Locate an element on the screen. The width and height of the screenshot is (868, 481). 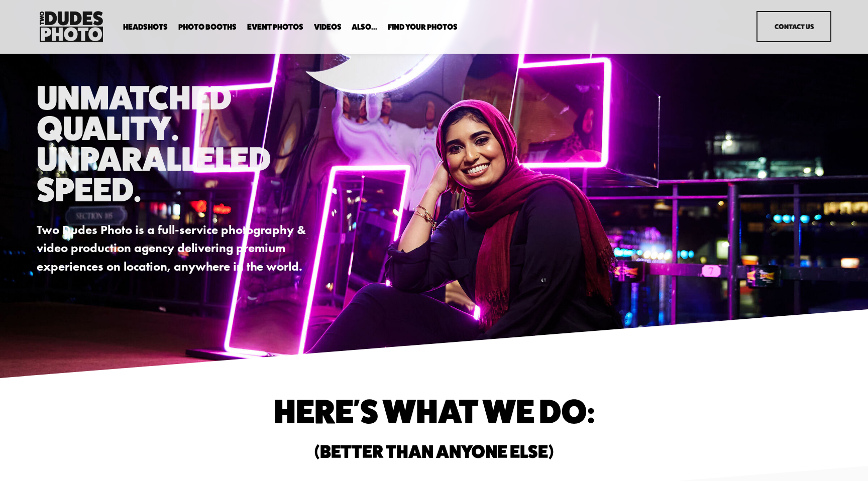
a: Videos is located at coordinates (327, 27).